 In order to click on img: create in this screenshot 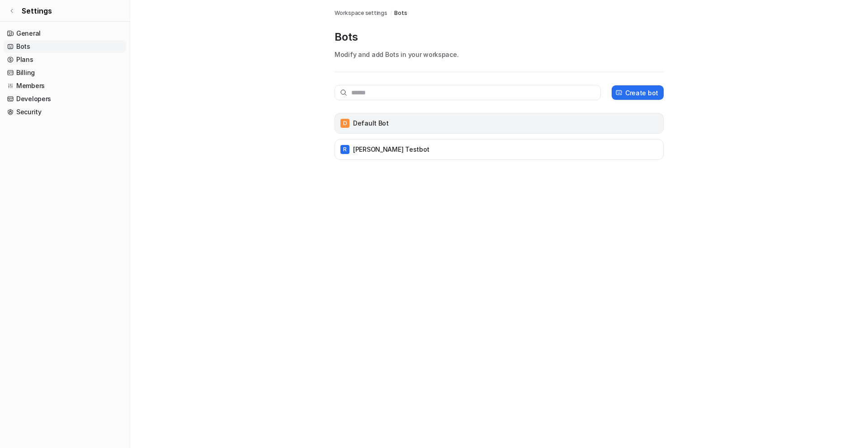, I will do `click(618, 92)`.